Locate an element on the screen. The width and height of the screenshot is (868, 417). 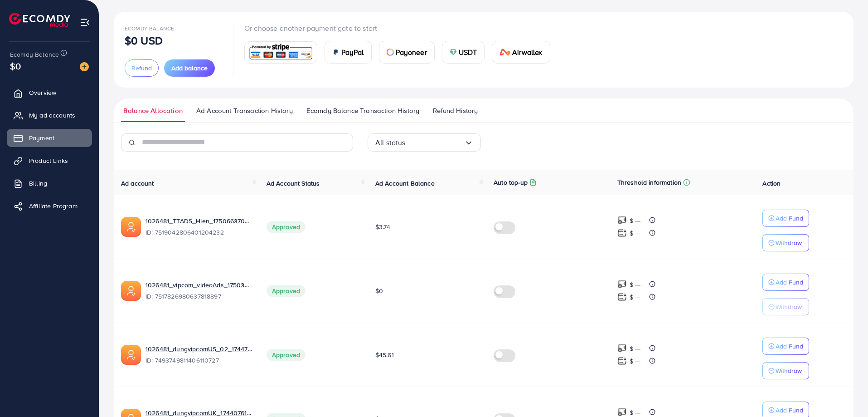
a: cardPayPal is located at coordinates (348, 52).